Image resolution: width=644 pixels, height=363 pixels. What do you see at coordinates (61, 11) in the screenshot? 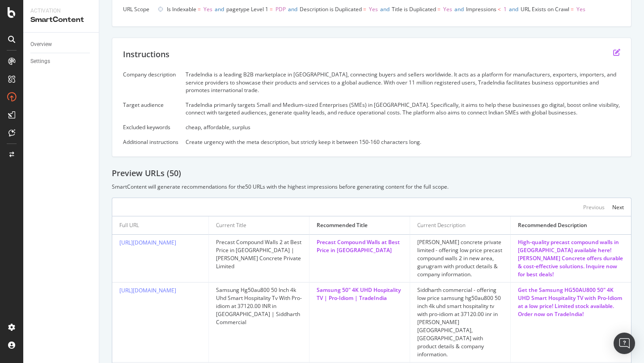
I see `div: Activation` at bounding box center [61, 11].